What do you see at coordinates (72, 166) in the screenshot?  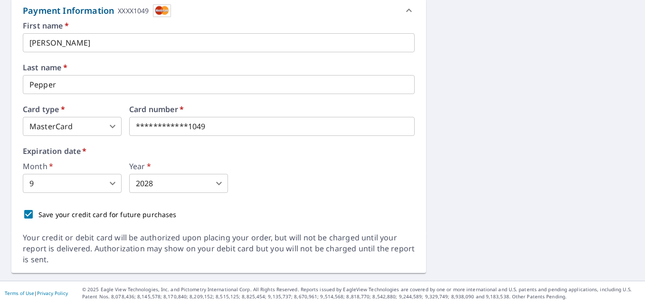 I see `label: Month` at bounding box center [72, 166].